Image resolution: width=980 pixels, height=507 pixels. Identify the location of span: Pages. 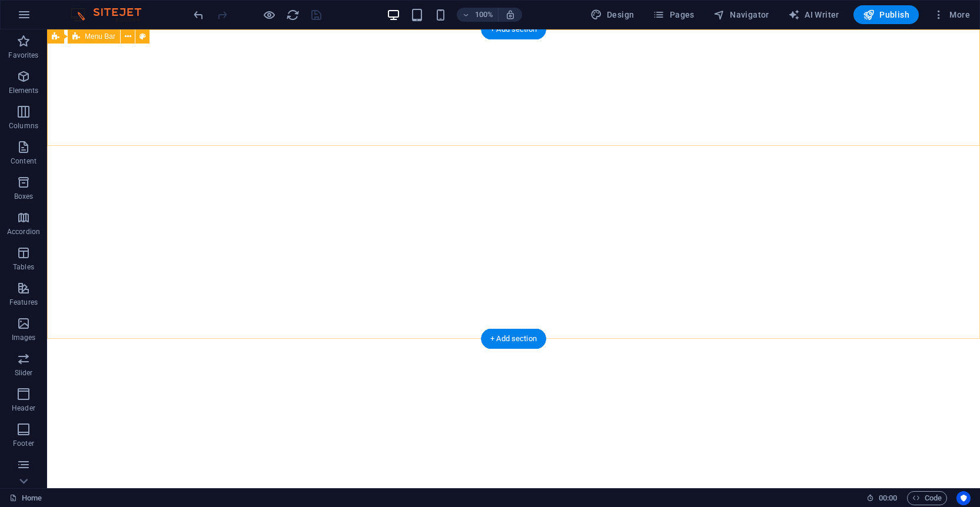
(673, 15).